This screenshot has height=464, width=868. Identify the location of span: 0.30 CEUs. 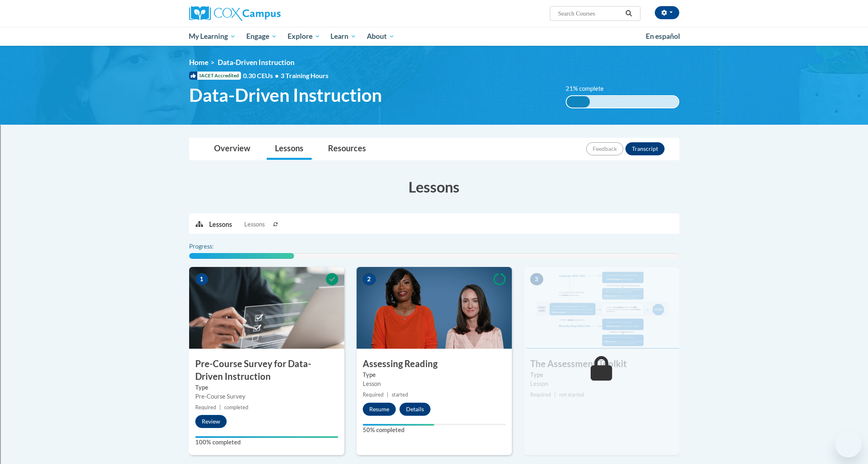
(262, 76).